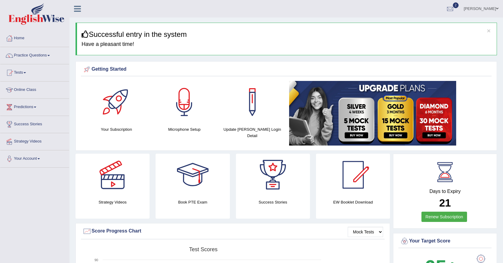 The height and width of the screenshot is (263, 503). I want to click on a: Renew Subscription, so click(444, 217).